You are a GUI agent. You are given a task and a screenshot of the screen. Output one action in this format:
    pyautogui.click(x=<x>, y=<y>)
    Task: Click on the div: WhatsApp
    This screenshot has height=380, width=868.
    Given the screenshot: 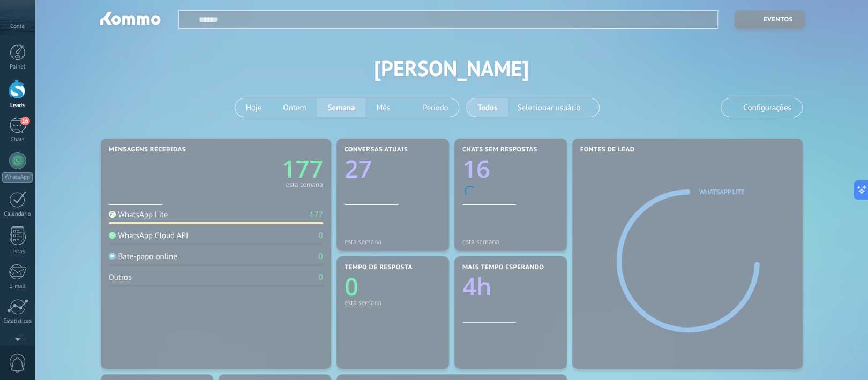 What is the action you would take?
    pyautogui.click(x=17, y=177)
    